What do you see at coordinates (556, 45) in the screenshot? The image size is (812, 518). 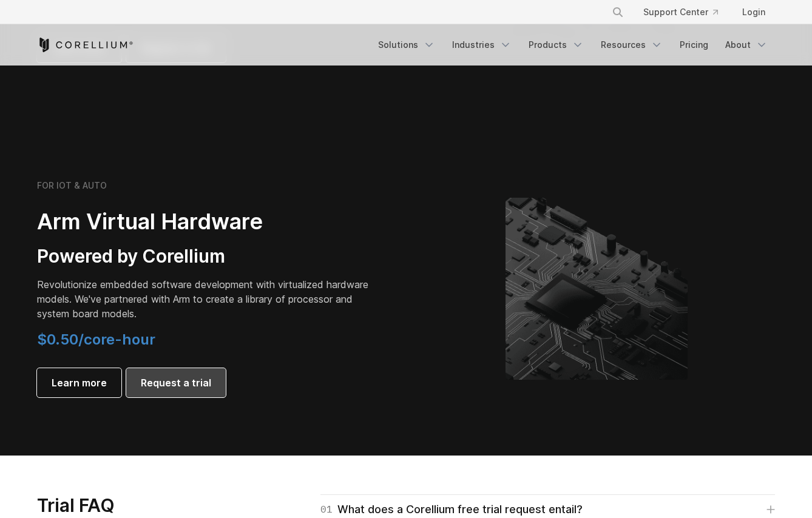 I see `a: Products` at bounding box center [556, 45].